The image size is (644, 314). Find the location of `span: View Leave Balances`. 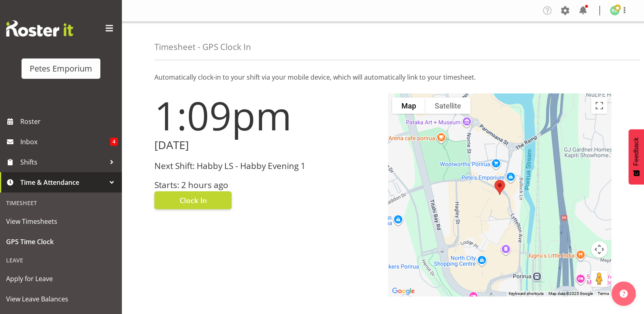

span: View Leave Balances is located at coordinates (61, 299).